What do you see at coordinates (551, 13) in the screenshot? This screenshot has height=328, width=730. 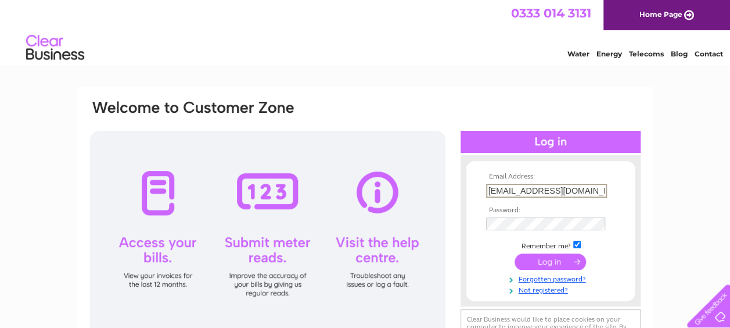 I see `a: 0333 014 3131` at bounding box center [551, 13].